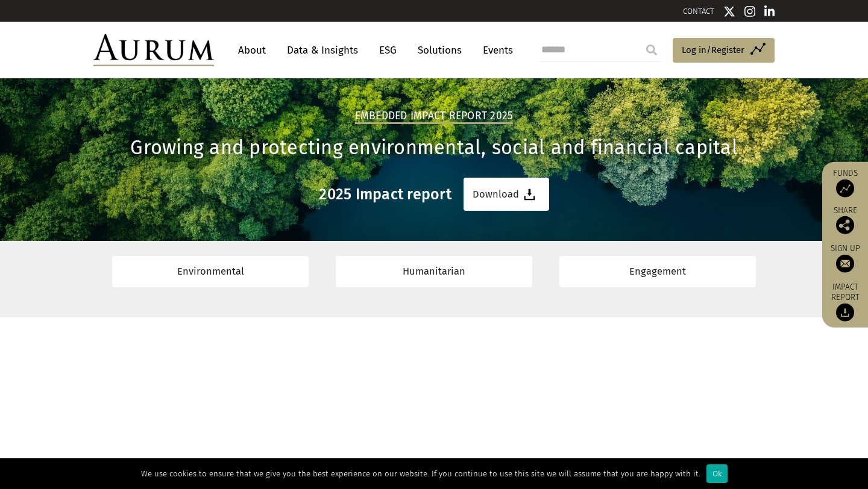  What do you see at coordinates (385, 195) in the screenshot?
I see `h3: 2025 Impact report` at bounding box center [385, 195].